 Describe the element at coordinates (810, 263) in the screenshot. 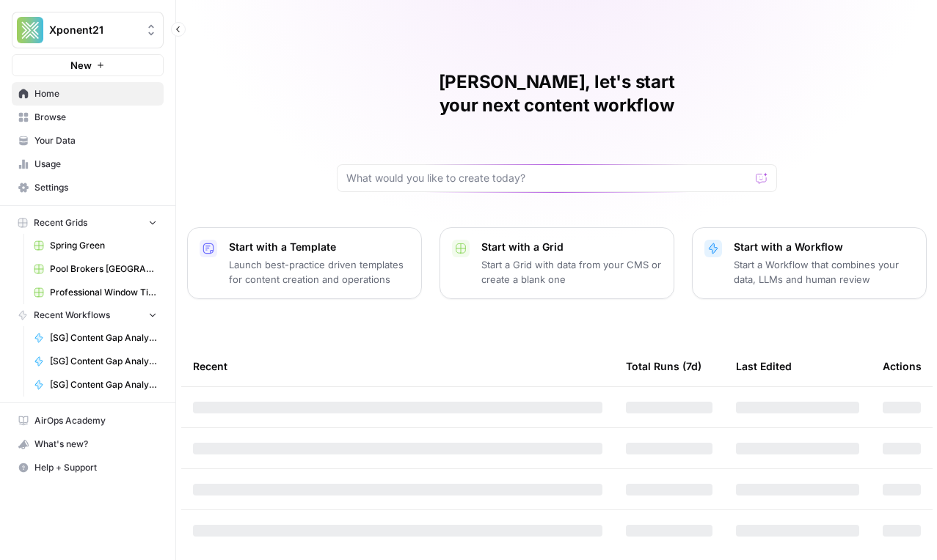

I see `button: Start with a WorkflowStart a Workflow that combines your data, LLMs and human review` at that location.